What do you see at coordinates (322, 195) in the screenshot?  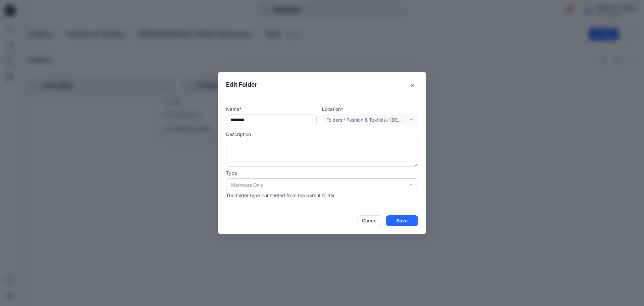 I see `p: The folder type is inherited from the parent folder` at bounding box center [322, 195].